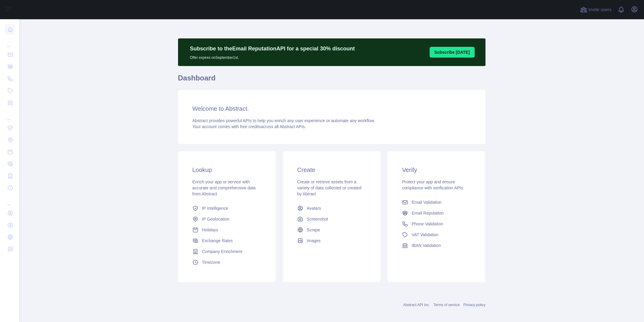 The height and width of the screenshot is (322, 644). Describe the element at coordinates (318, 220) in the screenshot. I see `span: Screenshot` at that location.